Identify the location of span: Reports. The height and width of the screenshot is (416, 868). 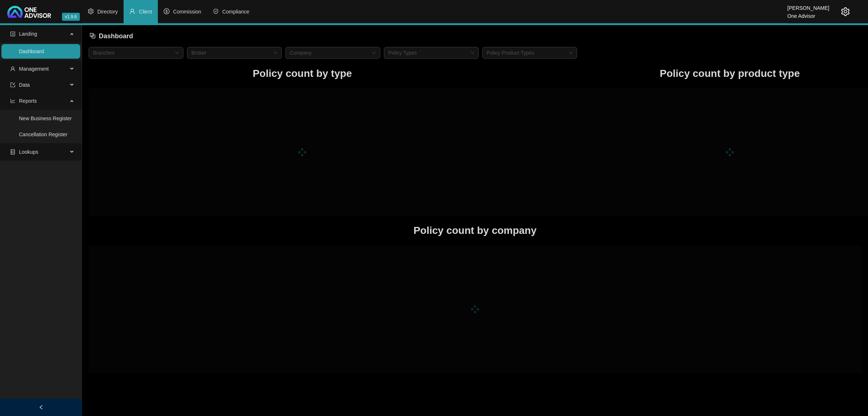
(28, 101).